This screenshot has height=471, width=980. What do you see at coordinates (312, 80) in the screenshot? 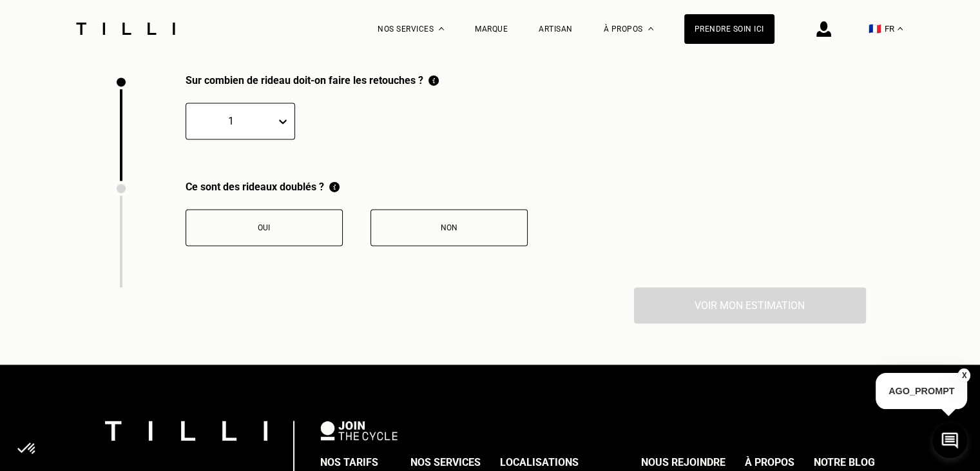
I see `div: Sur combien de rideau doit-on faire les retouches ?` at bounding box center [312, 80].